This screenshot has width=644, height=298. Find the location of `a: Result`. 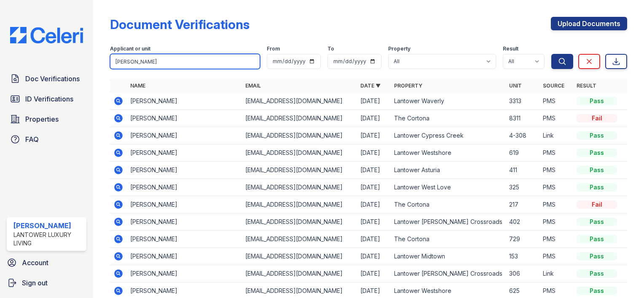

a: Result is located at coordinates (586, 85).